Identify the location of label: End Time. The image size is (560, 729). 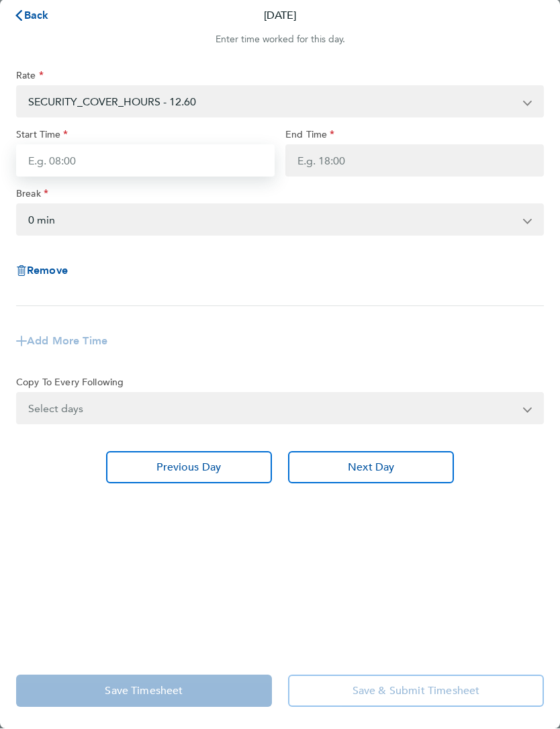
(310, 137).